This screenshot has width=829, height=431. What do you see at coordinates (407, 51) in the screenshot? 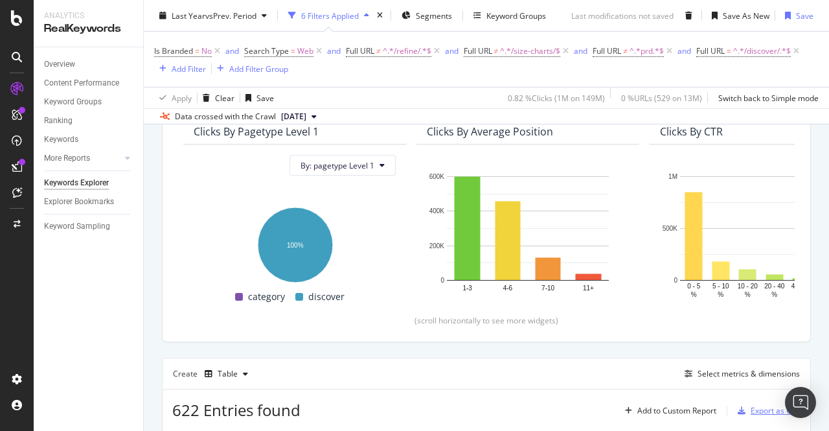
I see `span: ^.*/refine/.*$` at bounding box center [407, 51].